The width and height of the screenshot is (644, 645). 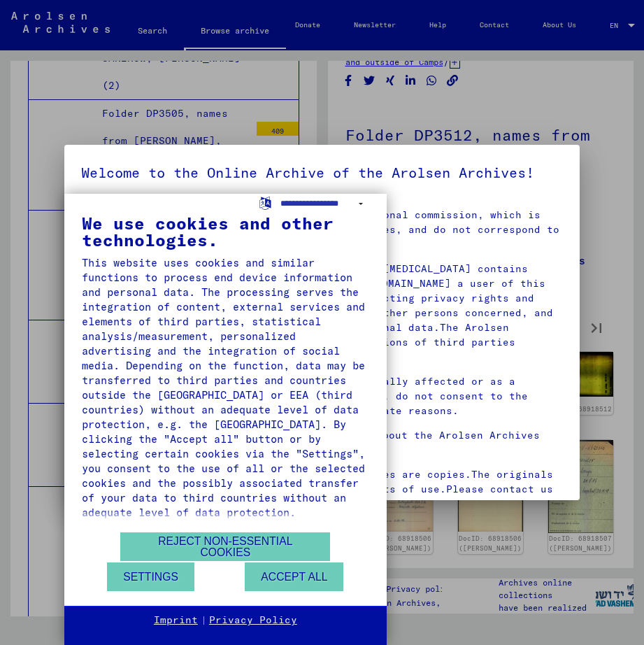 What do you see at coordinates (175, 621) in the screenshot?
I see `a: Imprint` at bounding box center [175, 621].